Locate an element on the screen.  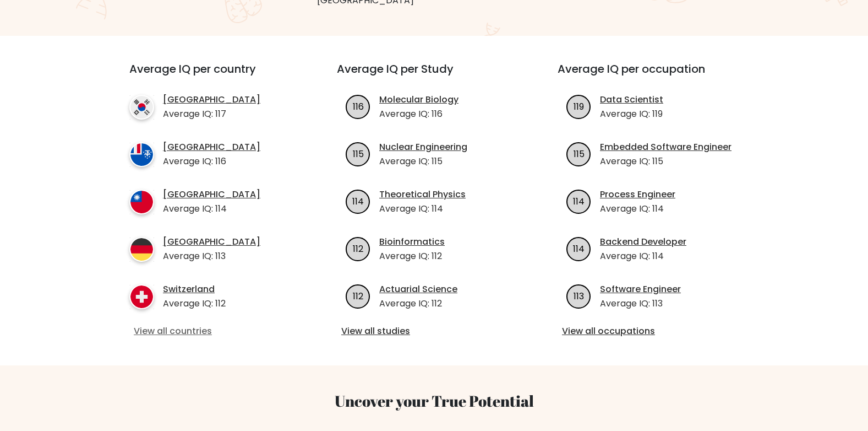
a: Molecular Biology is located at coordinates (419, 100).